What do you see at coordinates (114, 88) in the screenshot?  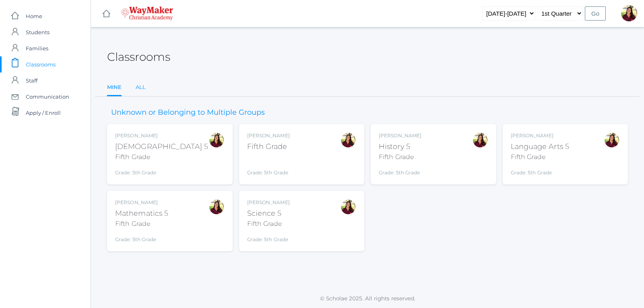 I see `a: Mine` at bounding box center [114, 88].